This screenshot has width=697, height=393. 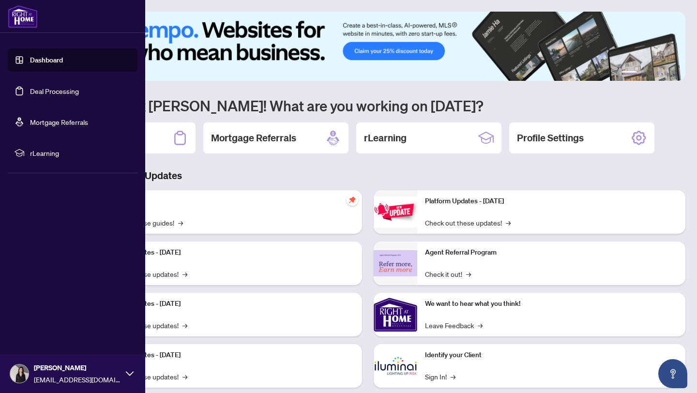 What do you see at coordinates (651, 73) in the screenshot?
I see `button: 3` at bounding box center [651, 73].